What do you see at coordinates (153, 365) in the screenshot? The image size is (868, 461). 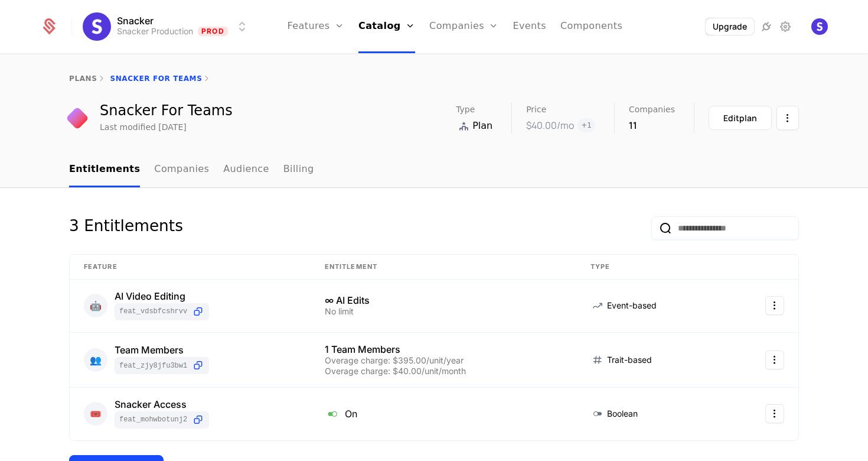 I see `span: feat_ZJY8jfu3BW1` at bounding box center [153, 365].